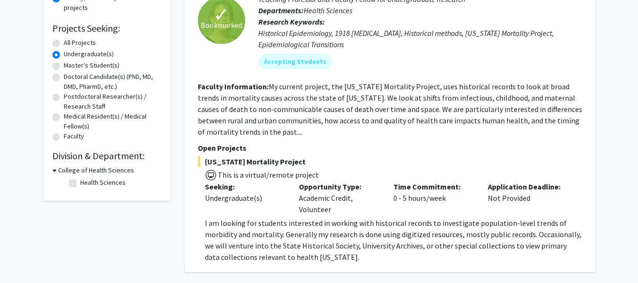  What do you see at coordinates (89, 54) in the screenshot?
I see `label: Undergraduate(s)` at bounding box center [89, 54].